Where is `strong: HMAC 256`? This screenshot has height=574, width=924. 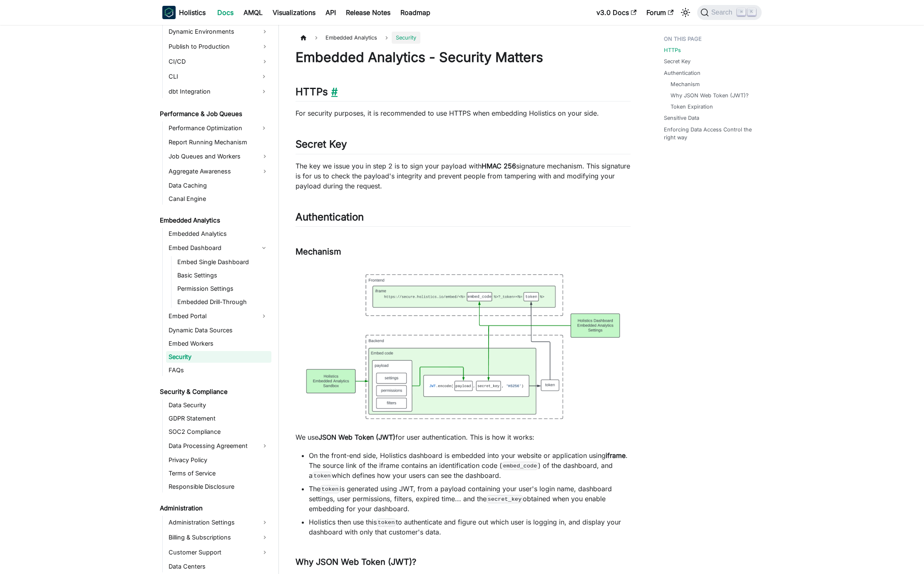
strong: HMAC 256 is located at coordinates (499, 166).